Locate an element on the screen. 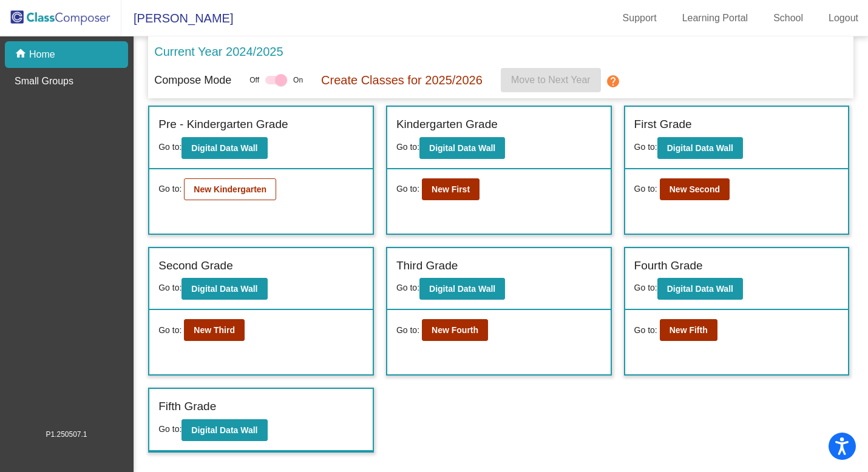 Image resolution: width=868 pixels, height=472 pixels. b: New Second is located at coordinates (694, 190).